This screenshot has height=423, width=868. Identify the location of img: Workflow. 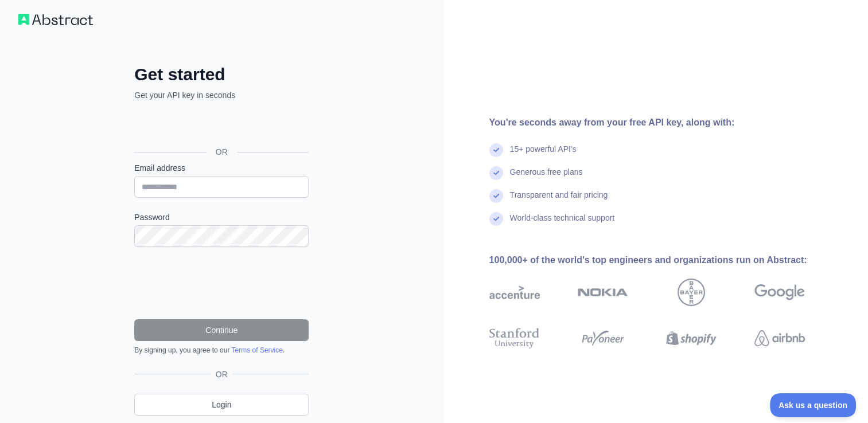
(55, 19).